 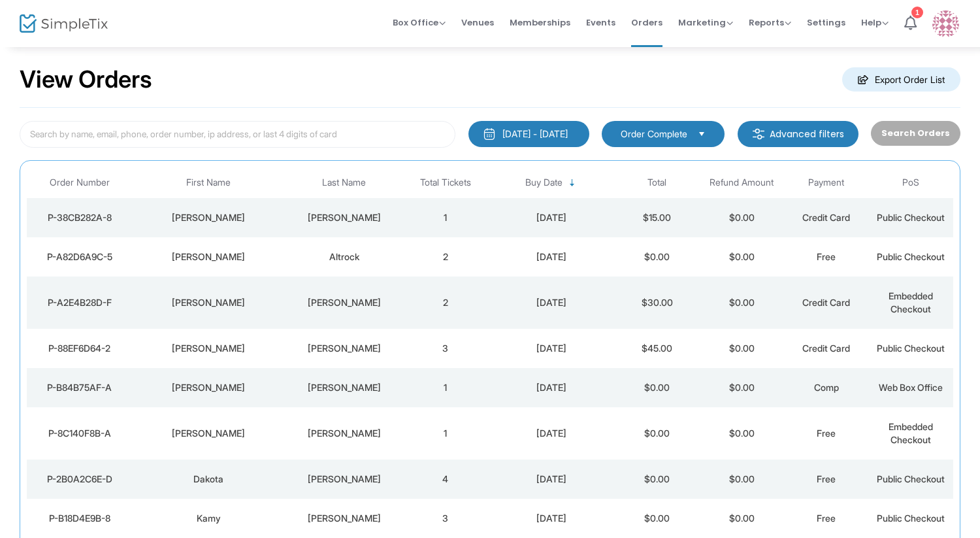 What do you see at coordinates (656, 218) in the screenshot?
I see `td: $15.00` at bounding box center [656, 218].